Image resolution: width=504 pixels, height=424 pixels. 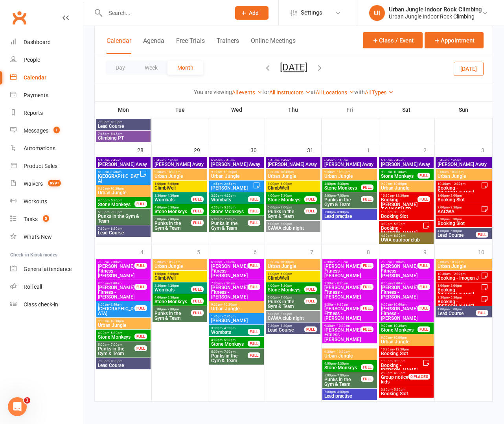 What do you see at coordinates (41, 305) in the screenshot?
I see `div: Class check-in` at bounding box center [41, 305].